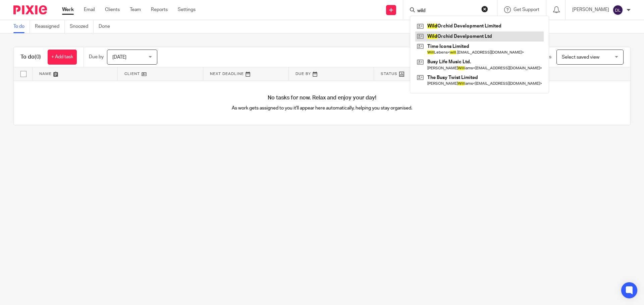 The image size is (644, 305). Describe the element at coordinates (38, 57) in the screenshot. I see `span: (0)` at that location.